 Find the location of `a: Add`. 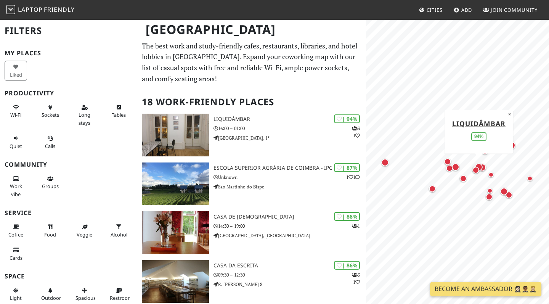

a: Add is located at coordinates (463, 10).